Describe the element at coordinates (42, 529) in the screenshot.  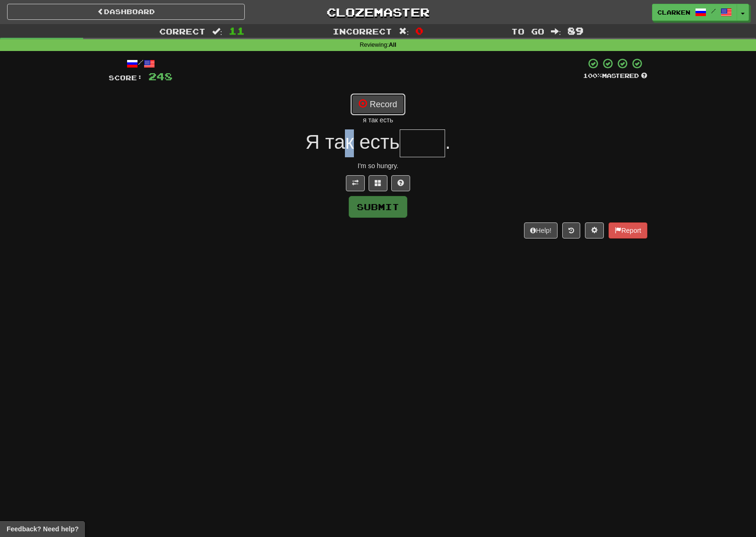
I see `span: Open feedback widget` at that location.